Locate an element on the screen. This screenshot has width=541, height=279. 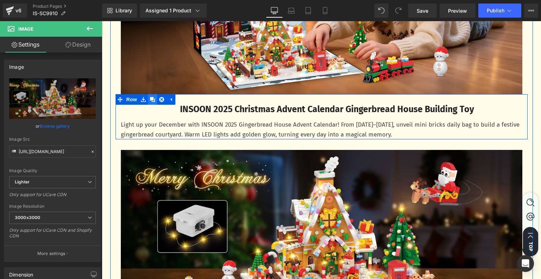
a: Save row is located at coordinates (42, 78).